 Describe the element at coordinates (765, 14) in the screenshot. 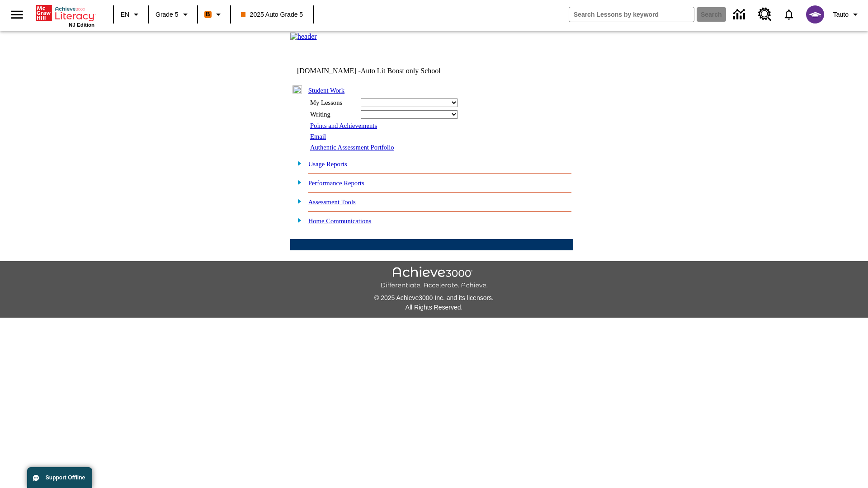

I see `a: Resource Center, Will open in new tab` at that location.